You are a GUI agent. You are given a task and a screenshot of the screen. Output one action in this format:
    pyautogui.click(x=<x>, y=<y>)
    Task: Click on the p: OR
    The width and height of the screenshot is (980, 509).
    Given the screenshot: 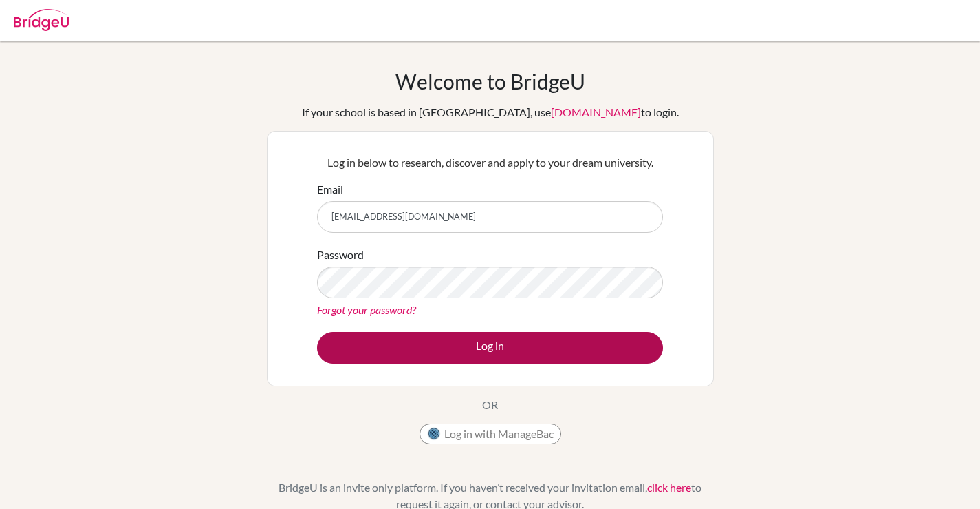 What is the action you would take?
    pyautogui.click(x=490, y=405)
    